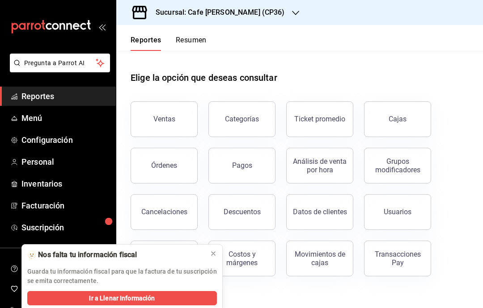 The image size is (483, 308). Describe the element at coordinates (164, 212) in the screenshot. I see `div: Cancelaciones` at that location.